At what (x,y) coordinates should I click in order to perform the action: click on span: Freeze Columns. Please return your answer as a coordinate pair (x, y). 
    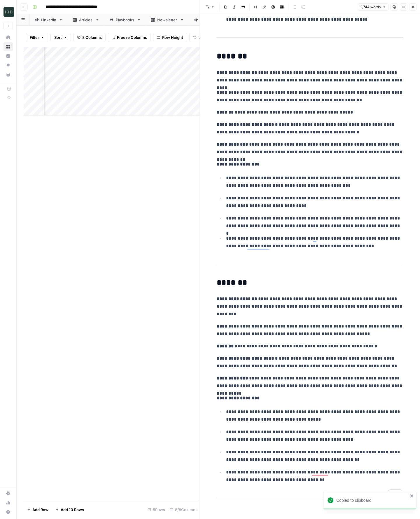
    Looking at the image, I should click on (132, 38).